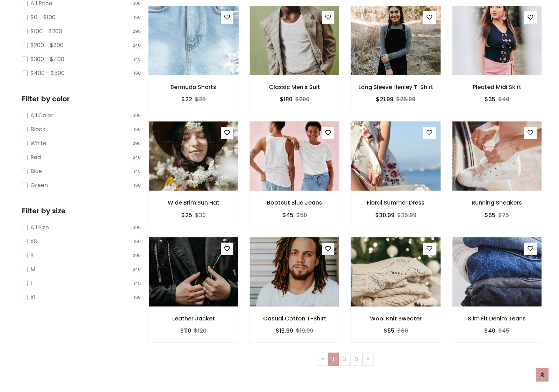 Image resolution: width=559 pixels, height=392 pixels. What do you see at coordinates (47, 73) in the screenshot?
I see `label: $400 - $500` at bounding box center [47, 73].